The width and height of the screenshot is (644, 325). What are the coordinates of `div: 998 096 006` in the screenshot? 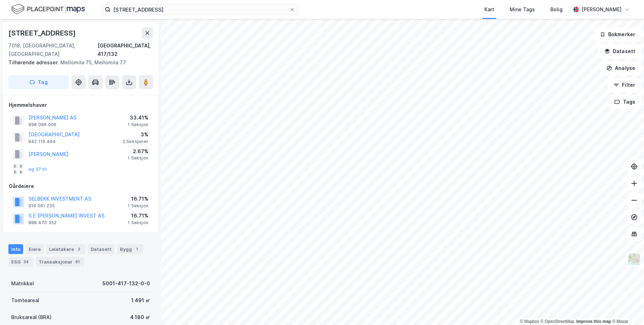 It's located at (43, 125).